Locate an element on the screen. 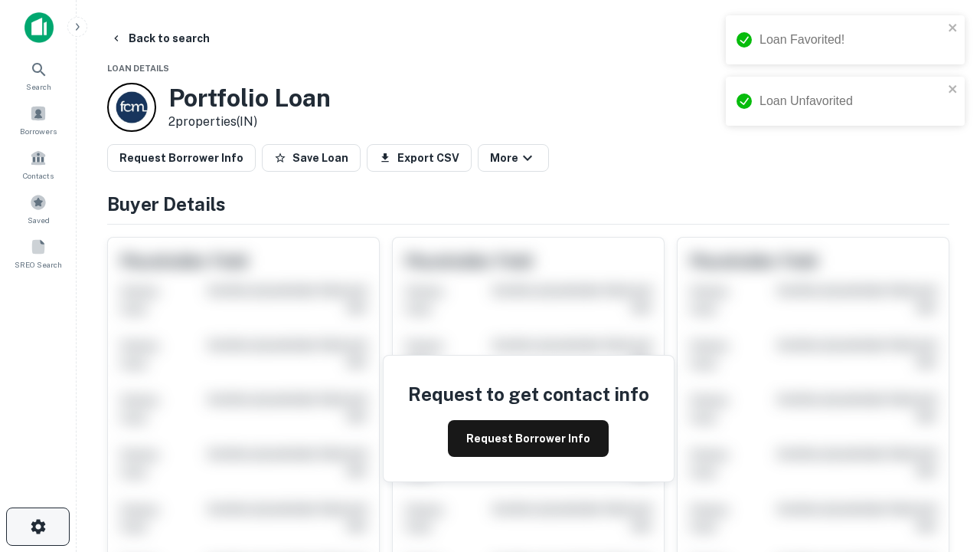  button: Back to search is located at coordinates (160, 38).